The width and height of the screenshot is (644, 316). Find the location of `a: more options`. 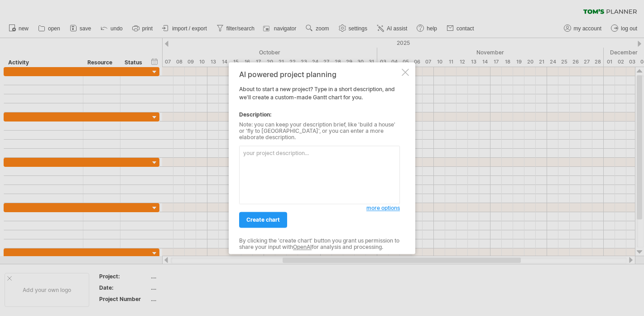

a: more options is located at coordinates (383, 208).